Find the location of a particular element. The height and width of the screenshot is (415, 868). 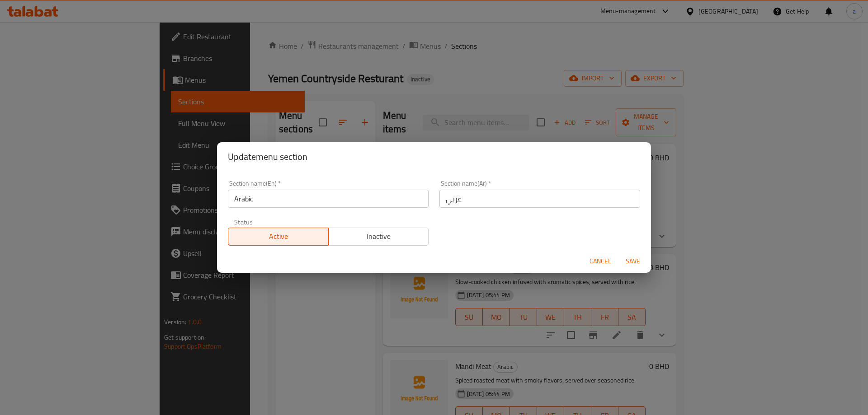

span: Active is located at coordinates (279, 236).